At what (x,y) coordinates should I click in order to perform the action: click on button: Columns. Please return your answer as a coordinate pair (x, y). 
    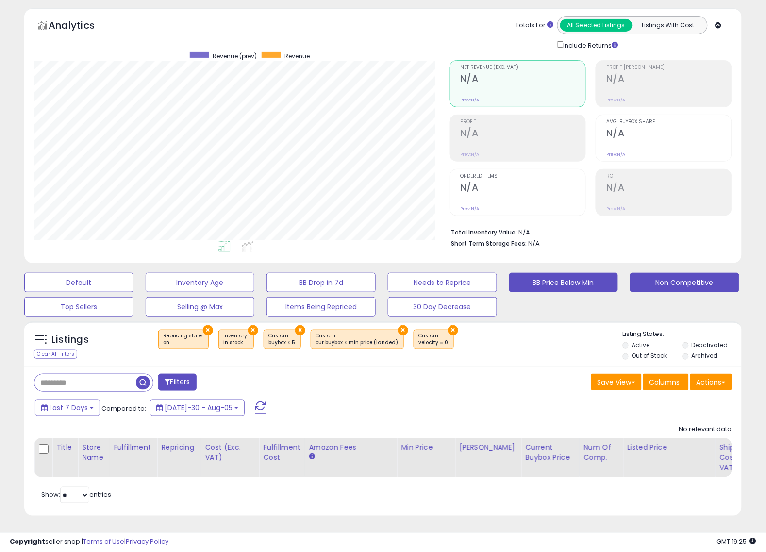
    Looking at the image, I should click on (666, 382).